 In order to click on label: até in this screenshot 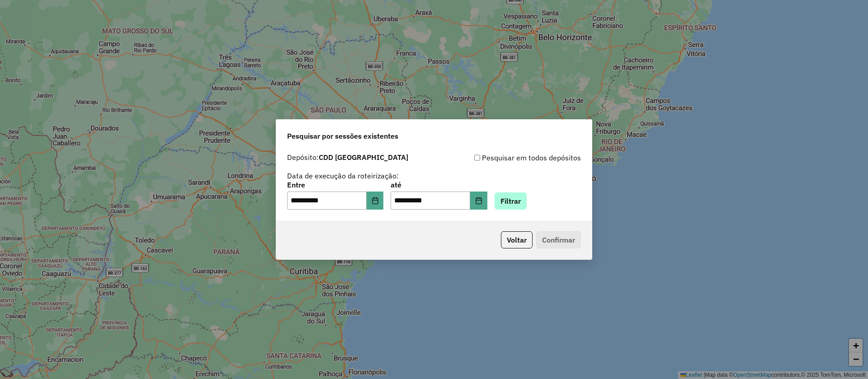, I will do `click(439, 185)`.